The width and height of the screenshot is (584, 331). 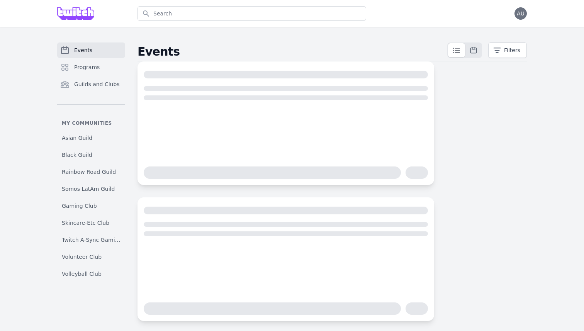 What do you see at coordinates (91, 206) in the screenshot?
I see `a: Gaming Club` at bounding box center [91, 206].